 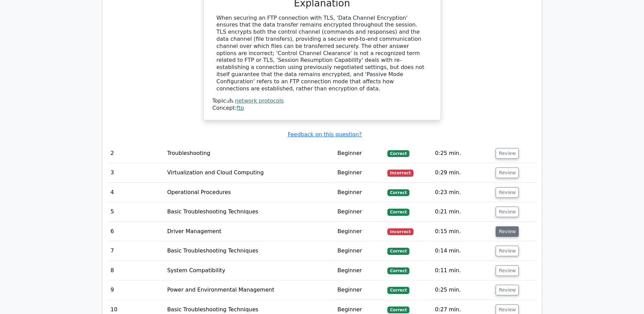 I want to click on div: Topic:, so click(x=322, y=101).